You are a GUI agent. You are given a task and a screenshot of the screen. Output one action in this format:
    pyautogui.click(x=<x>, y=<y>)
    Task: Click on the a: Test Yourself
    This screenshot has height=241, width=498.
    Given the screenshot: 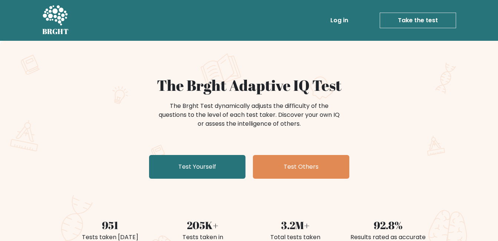 What is the action you would take?
    pyautogui.click(x=197, y=167)
    